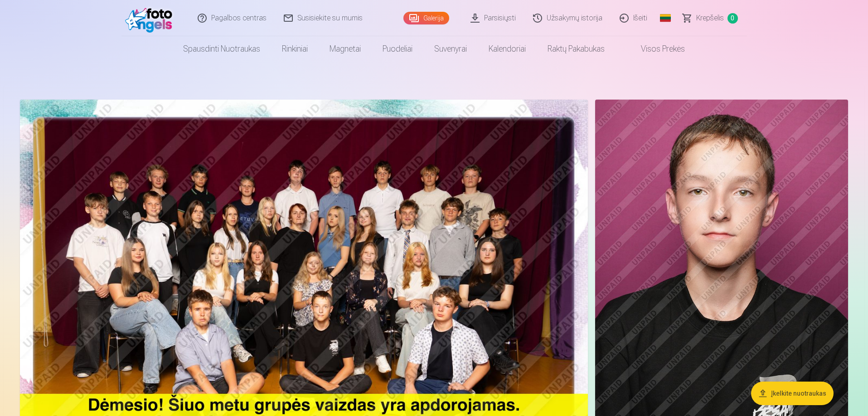 The height and width of the screenshot is (416, 868). I want to click on a: Puodeliai, so click(398, 49).